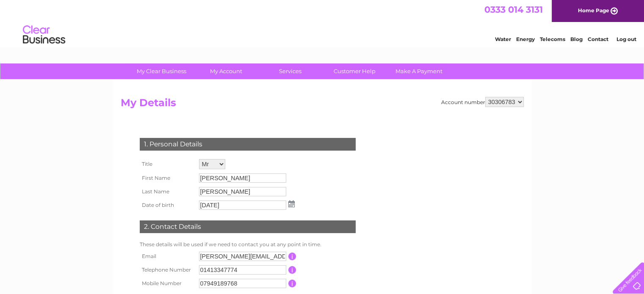 The width and height of the screenshot is (644, 294). Describe the element at coordinates (482, 102) in the screenshot. I see `div: Account number` at that location.